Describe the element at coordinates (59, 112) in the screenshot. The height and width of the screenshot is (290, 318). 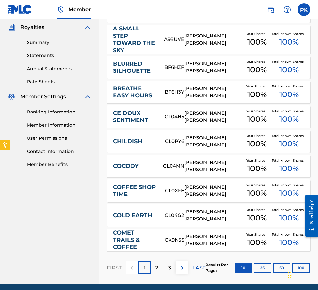
I see `a: Banking Information` at that location.